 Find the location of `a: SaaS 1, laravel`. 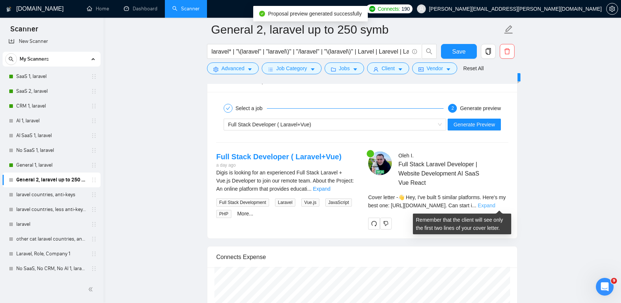

a: SaaS 1, laravel is located at coordinates (51, 77).